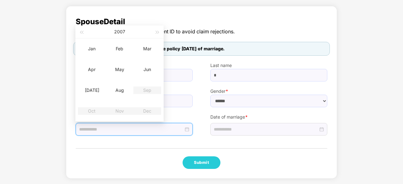 The image size is (403, 184). I want to click on td: 2007-08, so click(119, 90).